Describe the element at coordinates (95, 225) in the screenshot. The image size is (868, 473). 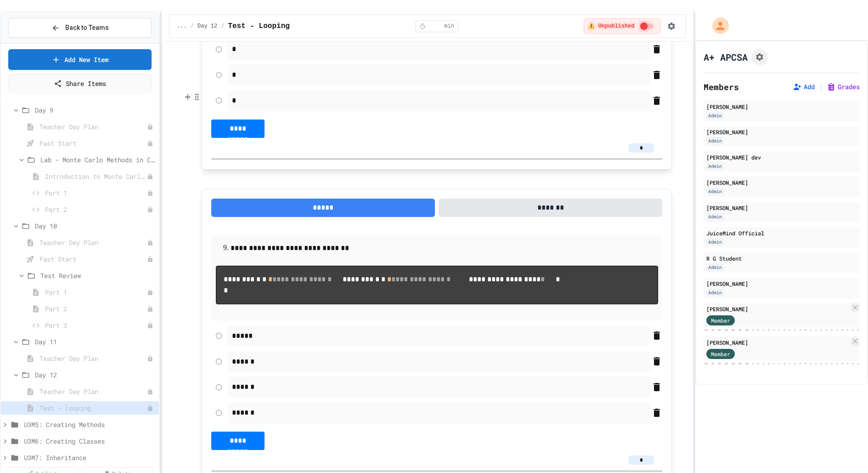
I see `span: Day 10` at that location.